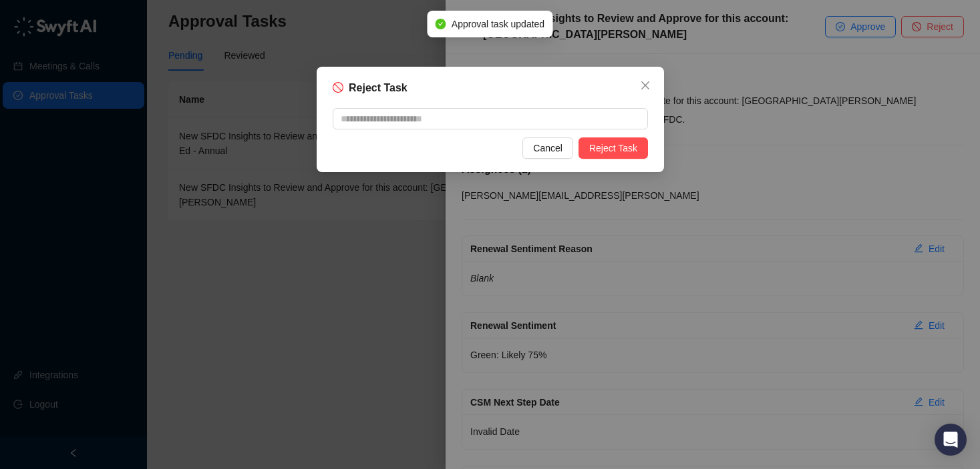  Describe the element at coordinates (612, 148) in the screenshot. I see `button: Reject Task` at that location.